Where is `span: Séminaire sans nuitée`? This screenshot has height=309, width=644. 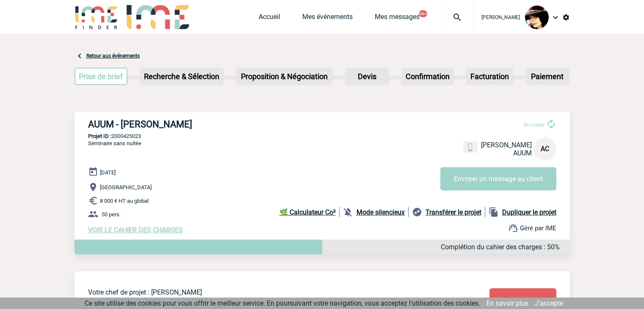 span: Séminaire sans nuitée is located at coordinates (115, 143).